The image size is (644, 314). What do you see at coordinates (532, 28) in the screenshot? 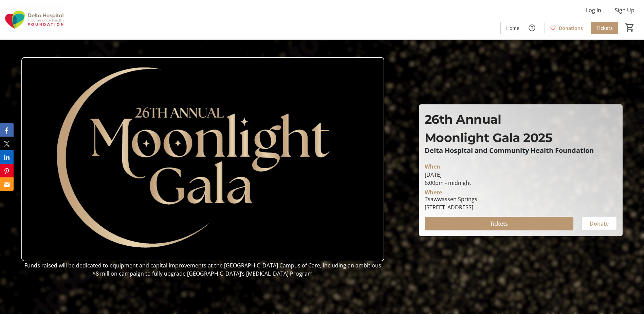
I see `button: Help` at bounding box center [532, 28].